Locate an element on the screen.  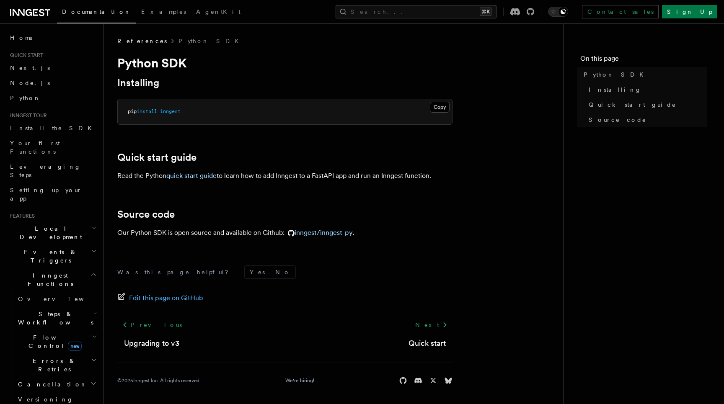
span: Documentation is located at coordinates (96, 12).